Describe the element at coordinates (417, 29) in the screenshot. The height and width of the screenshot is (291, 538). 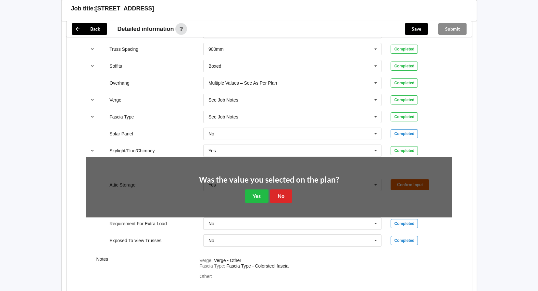
I see `button: Save` at that location.